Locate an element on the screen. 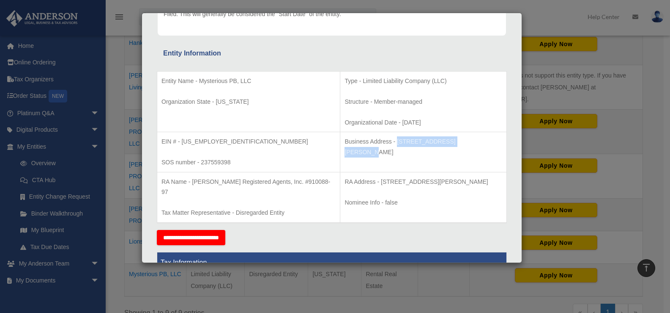 This screenshot has width=670, height=313. p: Entity Name - Mysterious PB, LLC is located at coordinates (249, 81).